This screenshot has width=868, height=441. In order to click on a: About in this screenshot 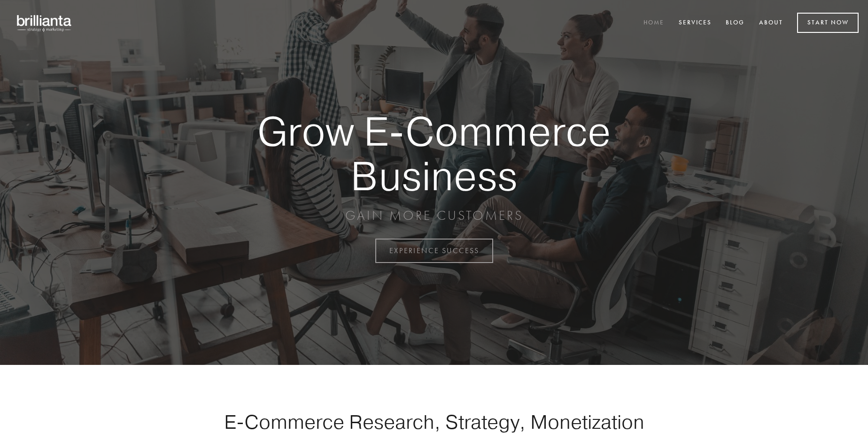, I will do `click(771, 23)`.